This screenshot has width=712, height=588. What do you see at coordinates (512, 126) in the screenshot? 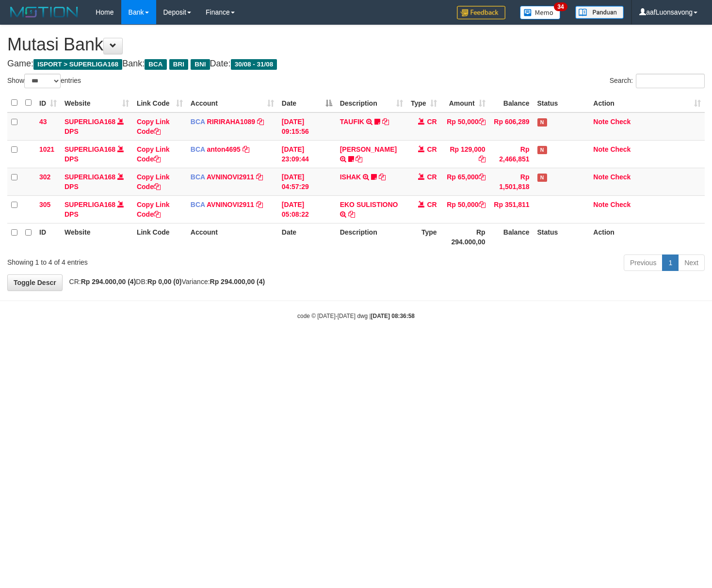
I see `td: Rp 606,289` at bounding box center [512, 126].